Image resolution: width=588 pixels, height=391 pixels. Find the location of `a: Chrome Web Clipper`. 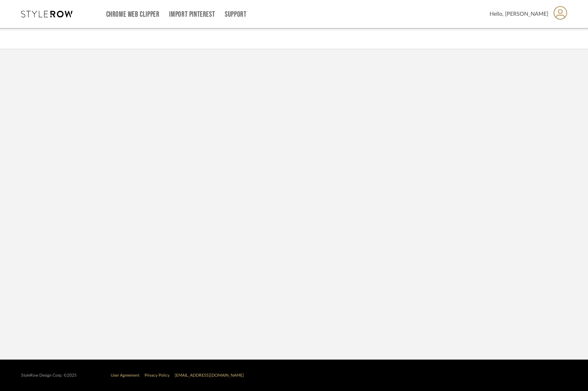

a: Chrome Web Clipper is located at coordinates (133, 14).